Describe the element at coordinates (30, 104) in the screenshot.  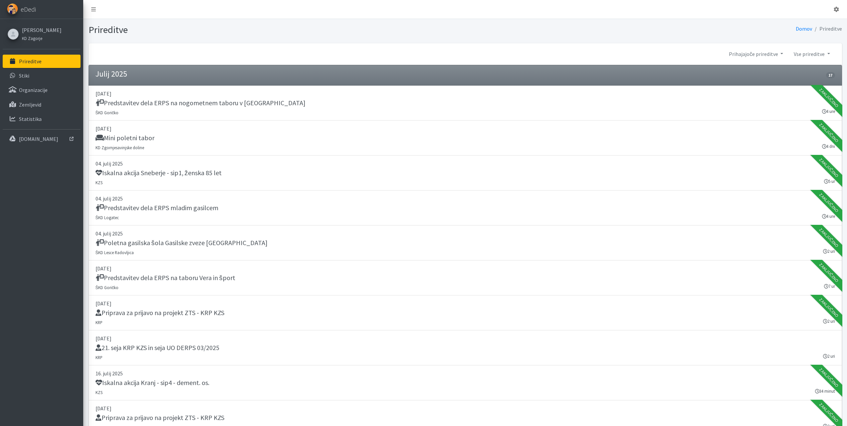
I see `p: Zemljevid` at that location.